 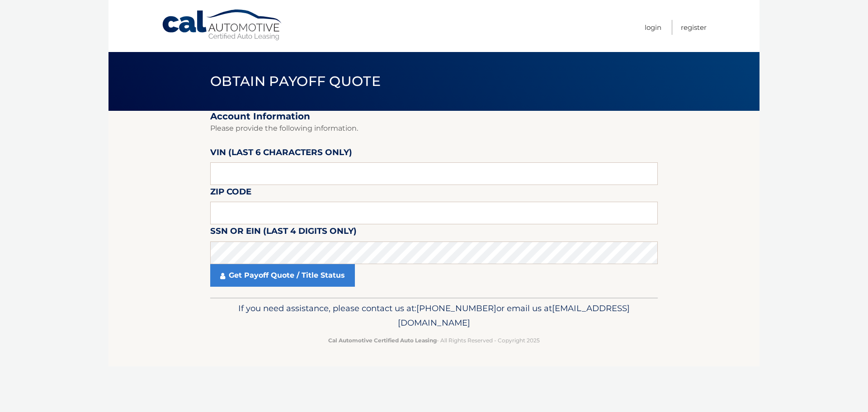 I want to click on a: Login, so click(x=653, y=27).